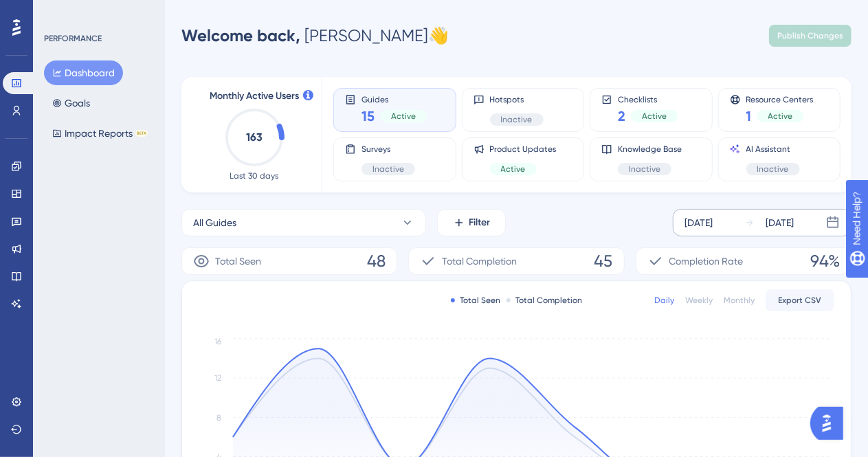 This screenshot has height=457, width=868. I want to click on span: Publish Changes, so click(810, 36).